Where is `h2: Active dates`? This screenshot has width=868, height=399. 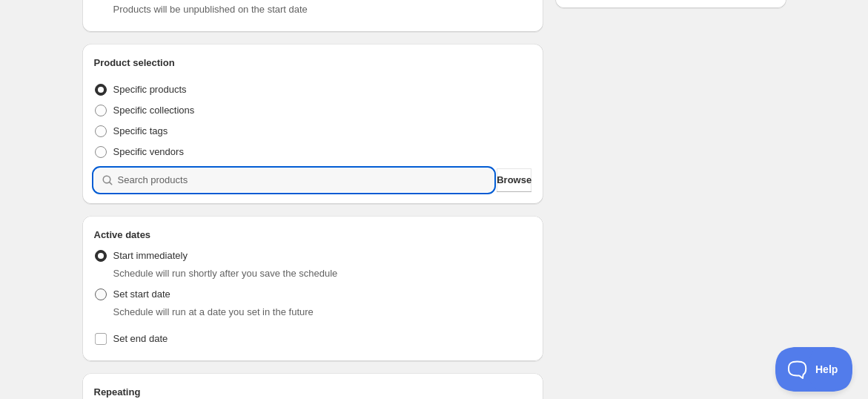
h2: Active dates is located at coordinates (313, 235).